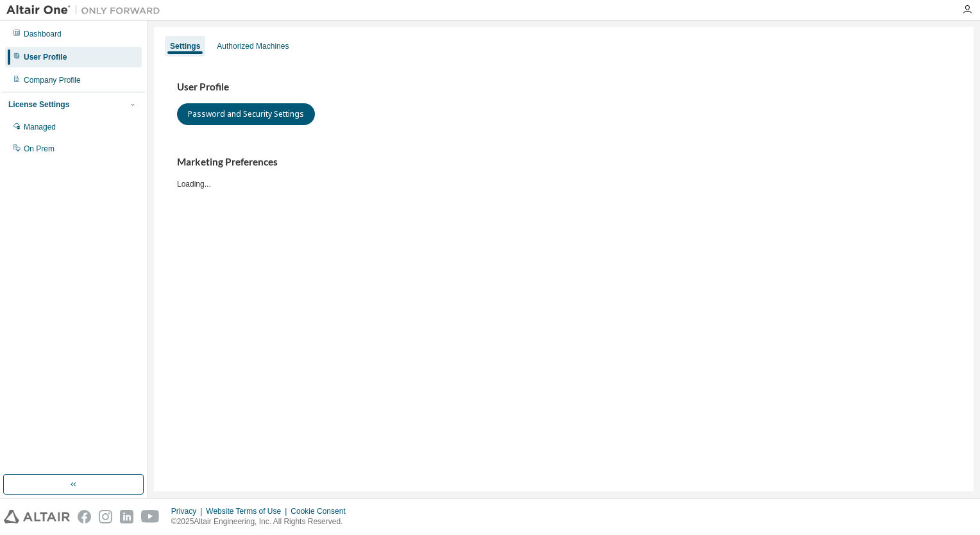 This screenshot has width=980, height=535. I want to click on button: Password and Security Settings, so click(246, 114).